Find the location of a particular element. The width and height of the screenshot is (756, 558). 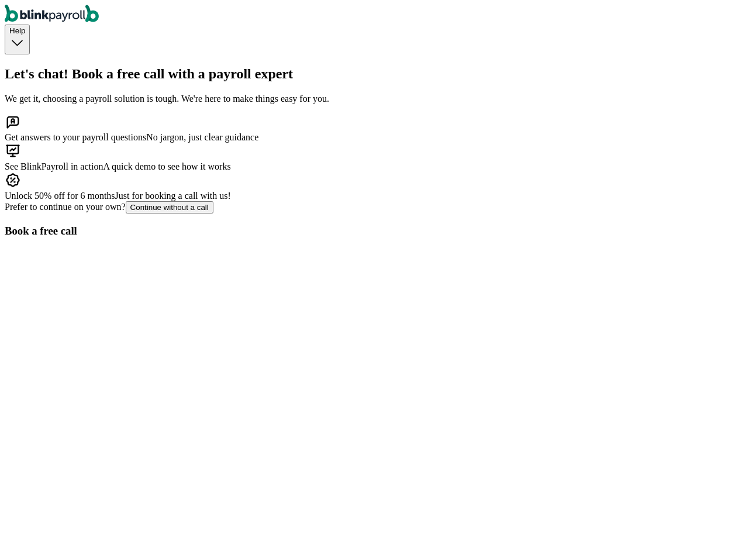

span: Just for booking a call with us! is located at coordinates (173, 196).